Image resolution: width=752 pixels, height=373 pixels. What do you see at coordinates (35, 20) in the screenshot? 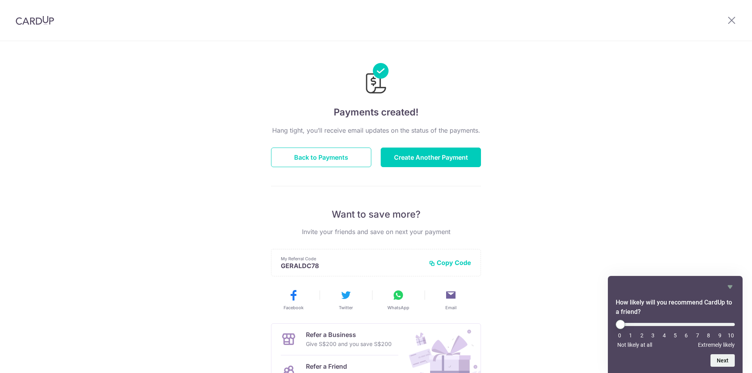
I see `img: CardUp` at bounding box center [35, 20].